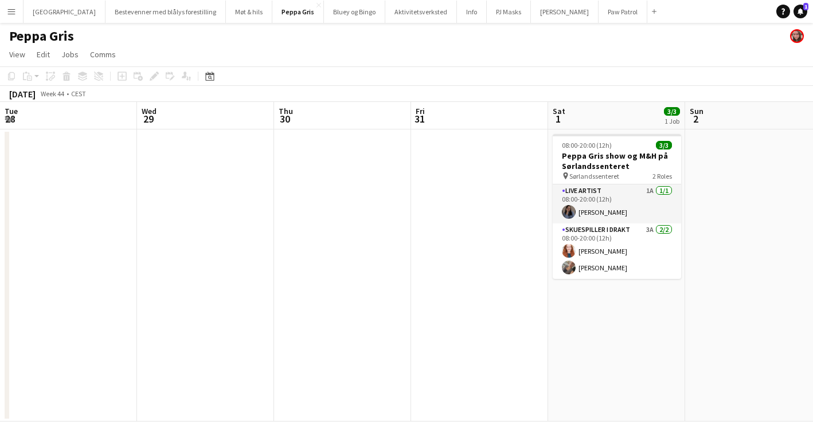  Describe the element at coordinates (421, 11) in the screenshot. I see `button: Aktivitetsverksted` at that location.